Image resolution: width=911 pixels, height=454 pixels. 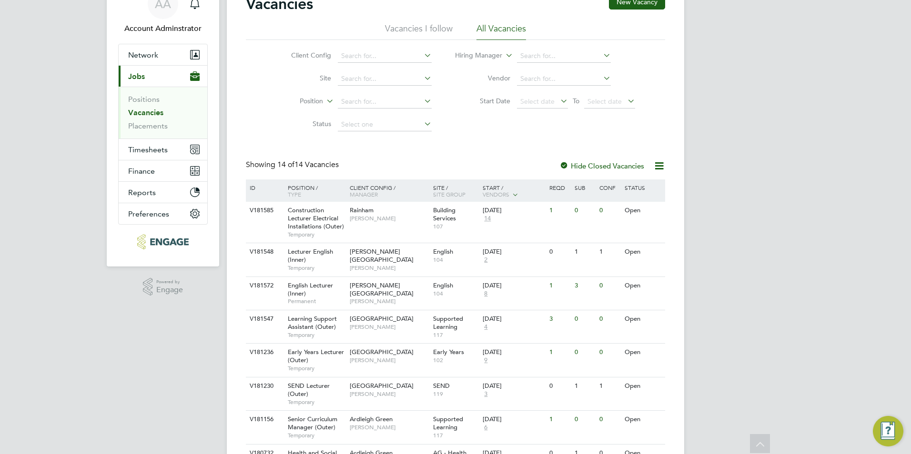 I want to click on a: Powered byEngage, so click(x=163, y=287).